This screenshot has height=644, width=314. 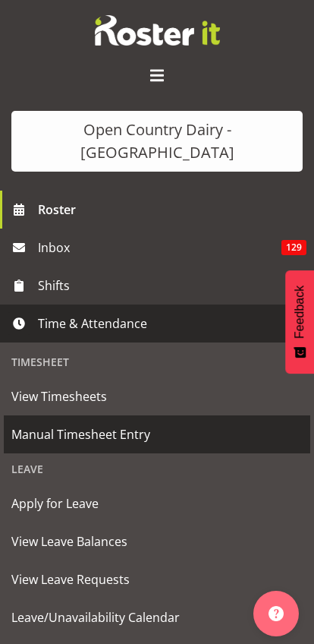 I want to click on span: Manual Timesheet Entry, so click(x=157, y=435).